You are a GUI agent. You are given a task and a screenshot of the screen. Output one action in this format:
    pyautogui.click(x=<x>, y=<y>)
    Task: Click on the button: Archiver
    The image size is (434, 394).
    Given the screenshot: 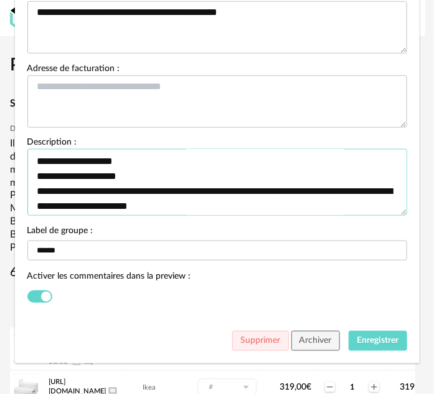 What is the action you would take?
    pyautogui.click(x=316, y=341)
    